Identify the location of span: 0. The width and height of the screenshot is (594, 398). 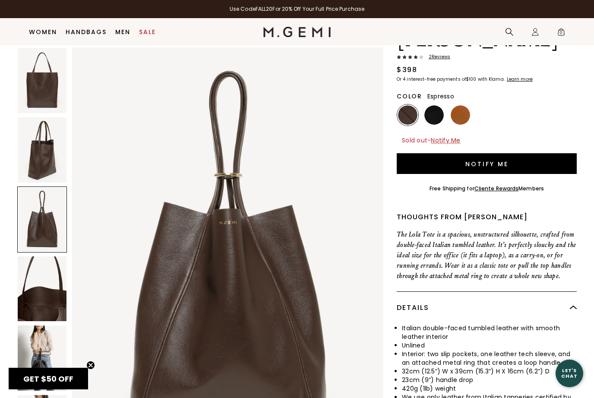
(561, 34).